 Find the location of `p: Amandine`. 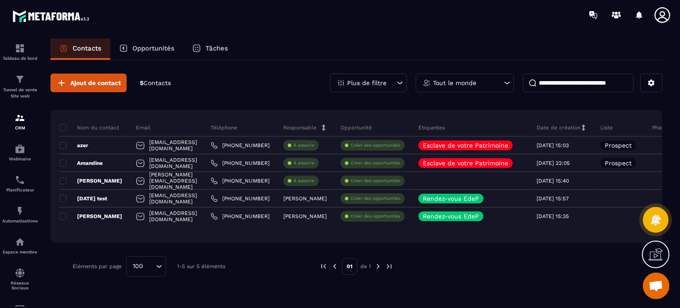

p: Amandine is located at coordinates (81, 163).